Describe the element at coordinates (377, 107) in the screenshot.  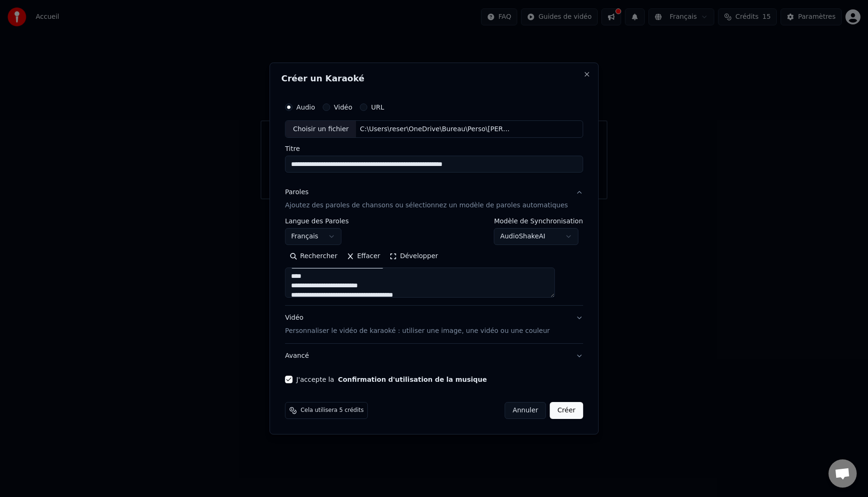
I see `label: URL` at that location.